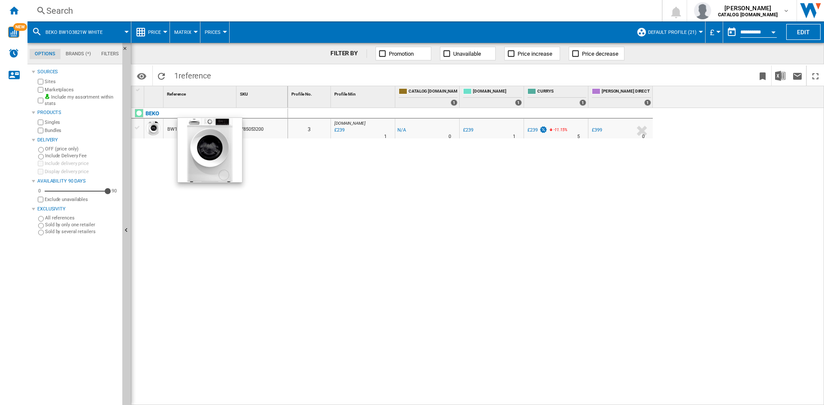 This screenshot has height=405, width=824. What do you see at coordinates (815, 75) in the screenshot?
I see `button: Maximize` at bounding box center [815, 75].